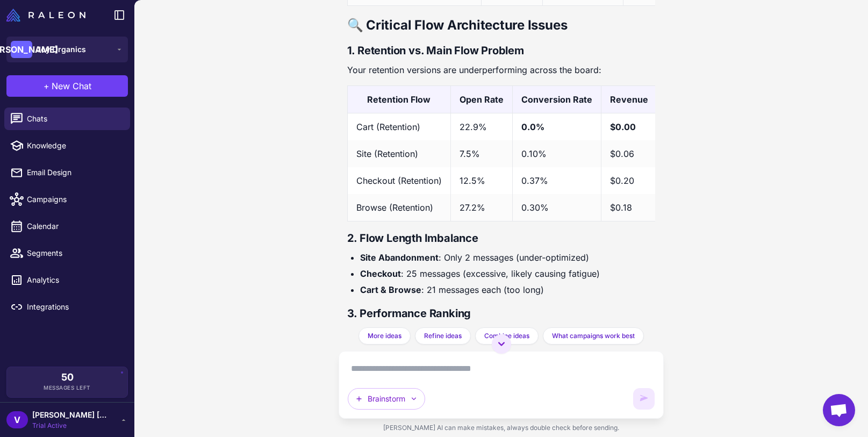 The image size is (868, 437). What do you see at coordinates (399, 126) in the screenshot?
I see `td: Cart (Retention)` at bounding box center [399, 126].